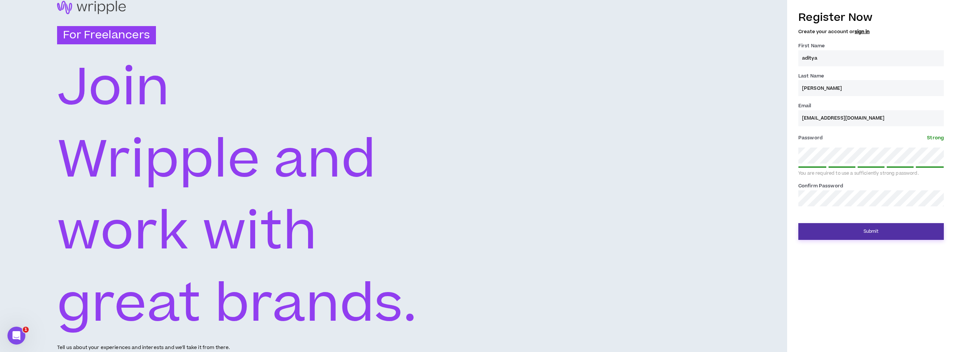  What do you see at coordinates (26, 330) in the screenshot?
I see `span: 1` at bounding box center [26, 330].